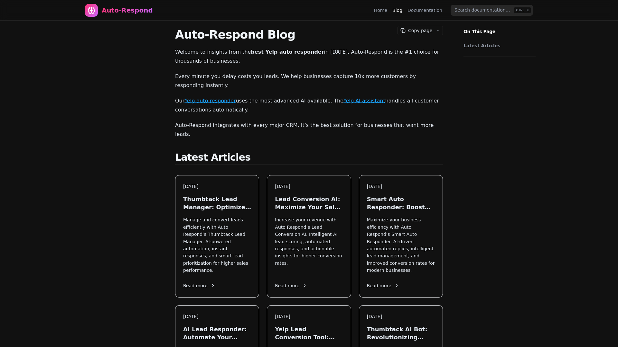  What do you see at coordinates (309, 106) in the screenshot?
I see `p: Our uses the most advanced AI available. The handles all customer conversations automatically.` at bounding box center [309, 106].